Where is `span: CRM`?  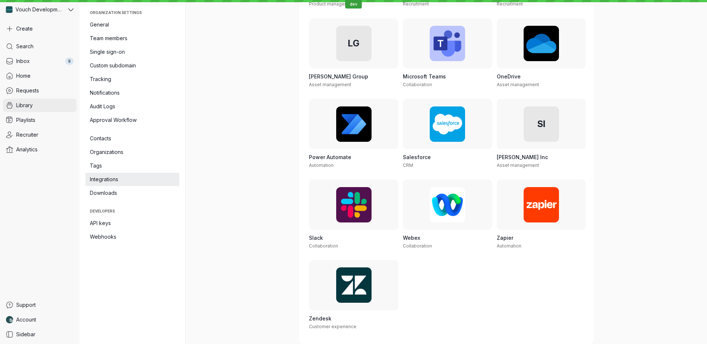
span: CRM is located at coordinates (408, 165).